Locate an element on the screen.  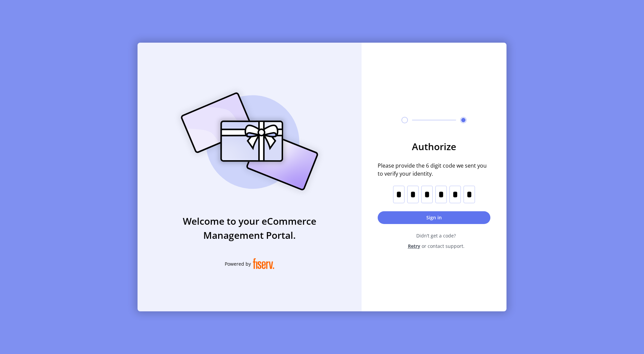
span: Retry is located at coordinates (414, 246).